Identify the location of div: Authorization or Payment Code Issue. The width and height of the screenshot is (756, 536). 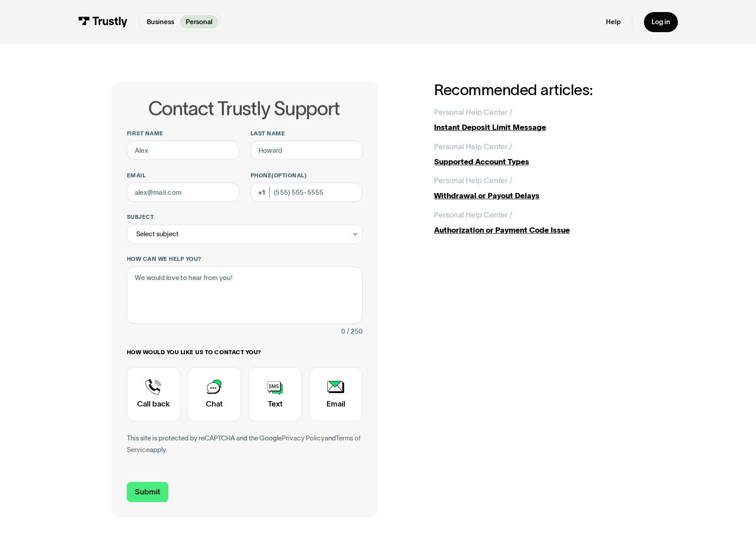
(539, 230).